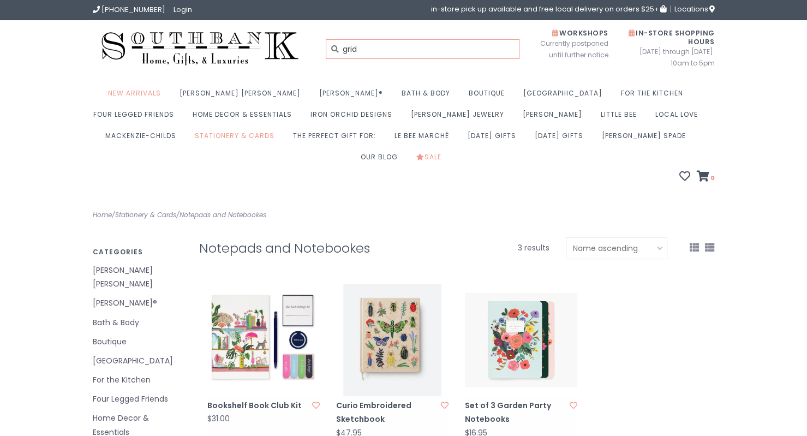  I want to click on a: Local Love, so click(679, 117).